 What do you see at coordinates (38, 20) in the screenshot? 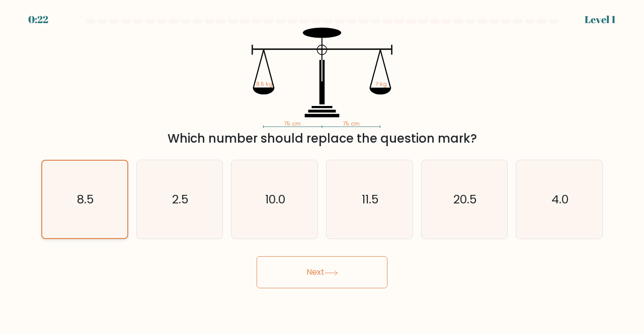
I see `div: 0:22` at bounding box center [38, 20].